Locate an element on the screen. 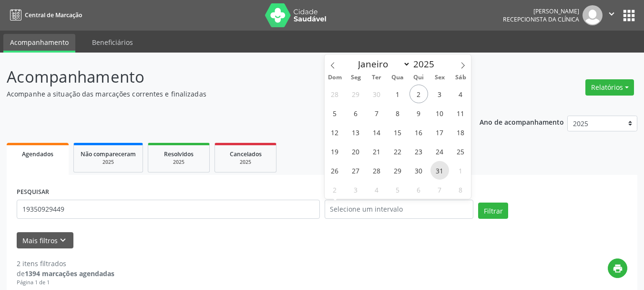  button: print is located at coordinates (618, 268).